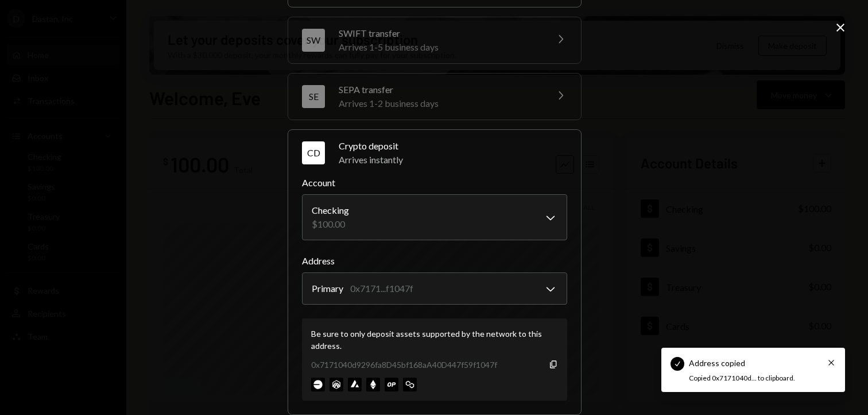 The height and width of the screenshot is (415, 868). I want to click on img: avalanche-mainnet, so click(355, 384).